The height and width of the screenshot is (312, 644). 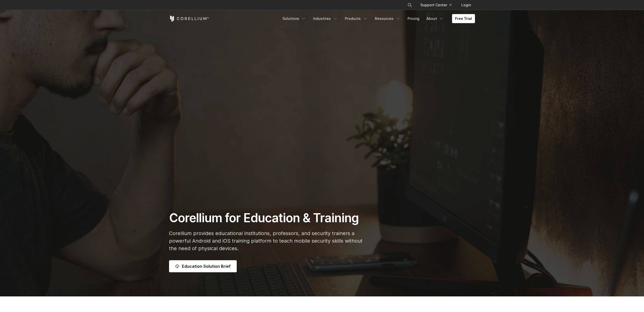 I want to click on a: Login, so click(x=466, y=5).